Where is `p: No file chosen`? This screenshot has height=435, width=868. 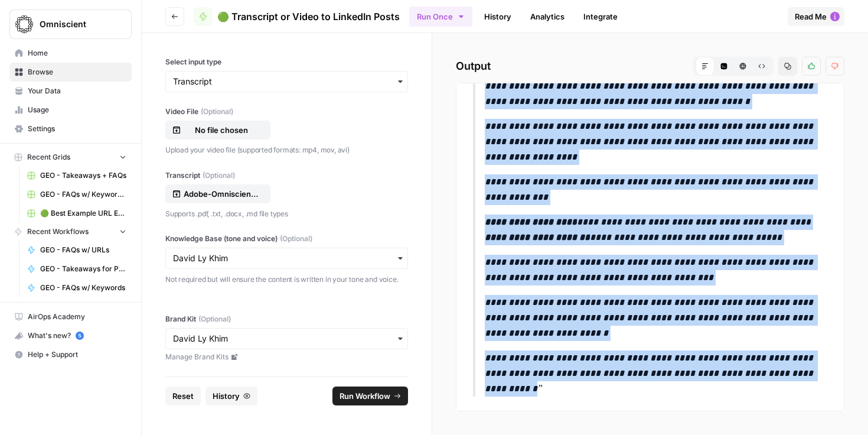
p: No file chosen is located at coordinates (222, 130).